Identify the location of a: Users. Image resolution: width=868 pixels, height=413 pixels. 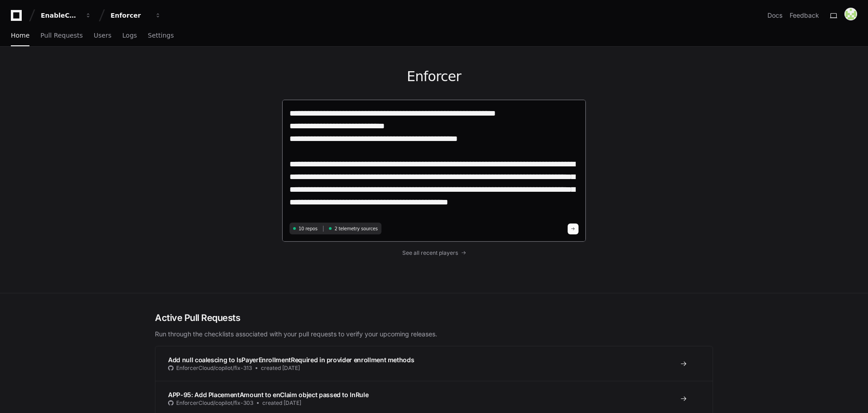
(102, 36).